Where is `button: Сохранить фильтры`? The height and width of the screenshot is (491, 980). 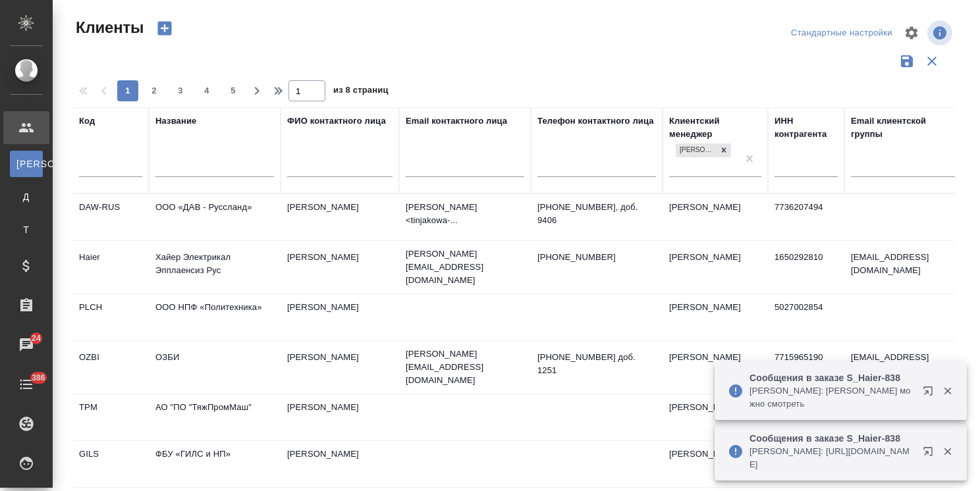 button: Сохранить фильтры is located at coordinates (907, 61).